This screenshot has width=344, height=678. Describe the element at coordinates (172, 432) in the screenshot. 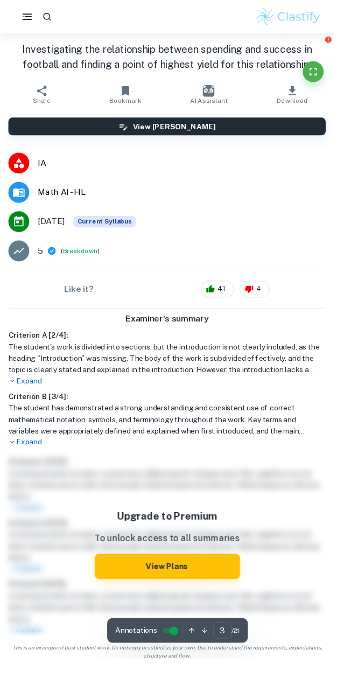

I see `h1: The student has demonstrated a strong understanding and consistent use of correct mathematical no...` at that location.